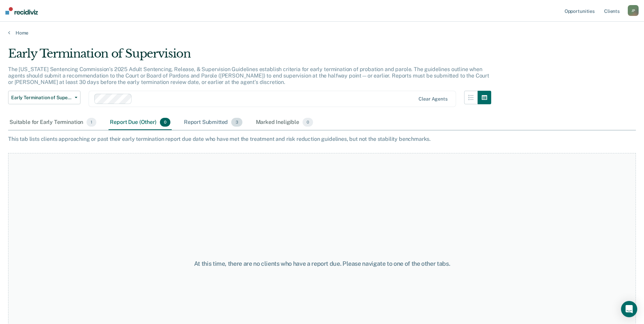 The image size is (644, 324). What do you see at coordinates (250, 56) in the screenshot?
I see `div: Early Termination of Supervision` at bounding box center [250, 56].